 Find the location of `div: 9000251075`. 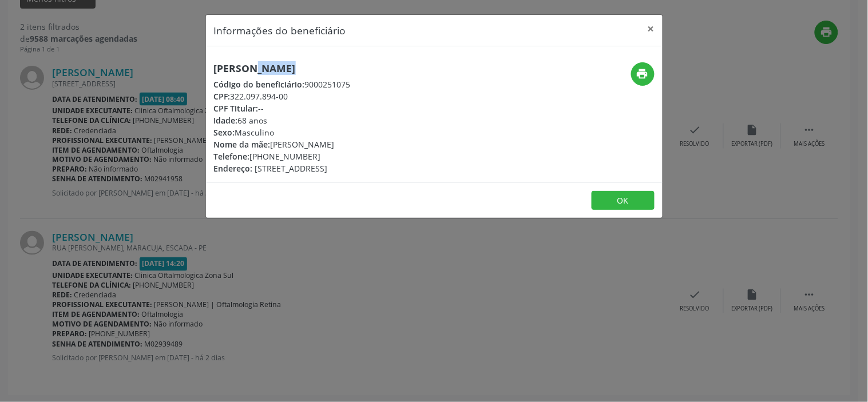

div: 9000251075 is located at coordinates (282, 84).